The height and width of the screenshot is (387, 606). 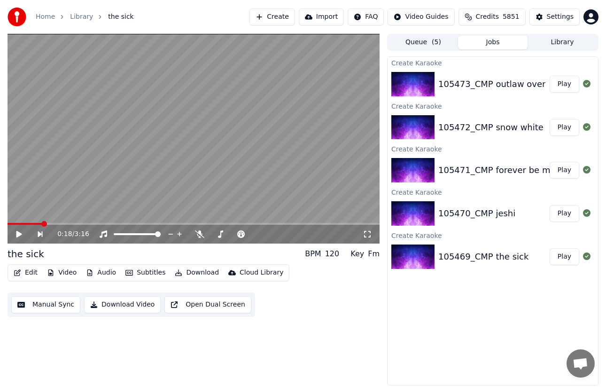 I want to click on button: Subtitles, so click(x=145, y=273).